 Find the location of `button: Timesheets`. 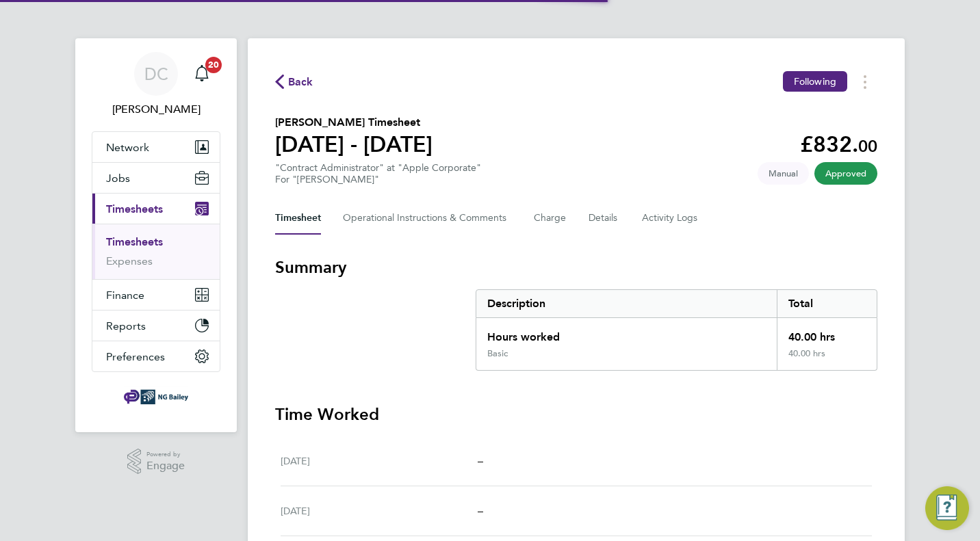

button: Timesheets is located at coordinates (156, 209).